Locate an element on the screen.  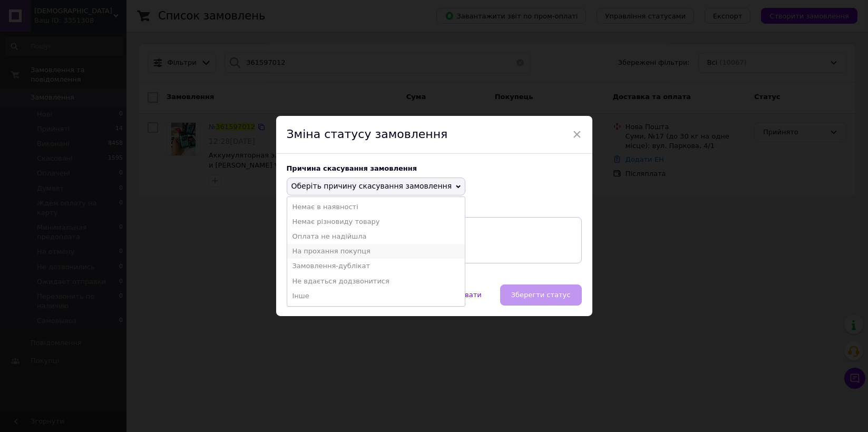
li: Немає різновиду товару is located at coordinates (376, 222).